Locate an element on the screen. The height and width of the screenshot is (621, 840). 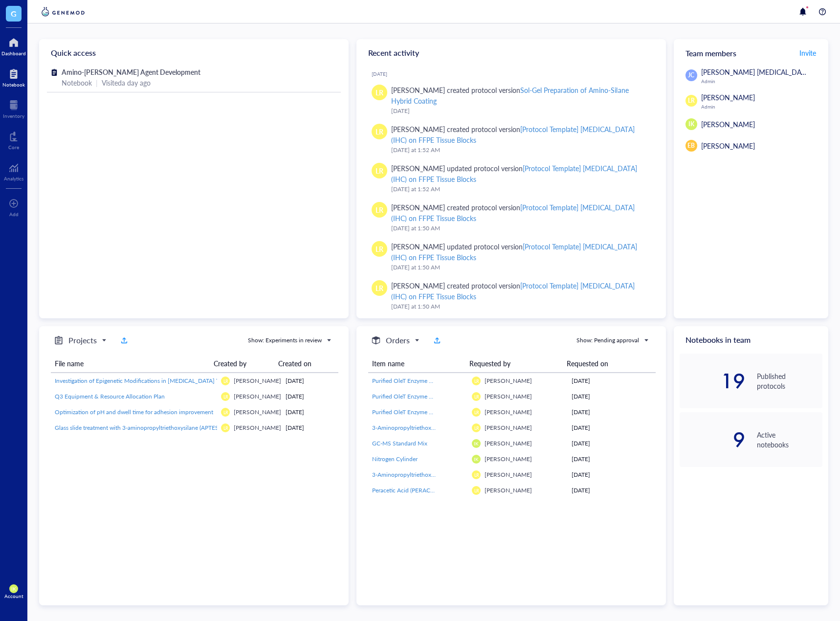
span: Invite is located at coordinates (808, 53).